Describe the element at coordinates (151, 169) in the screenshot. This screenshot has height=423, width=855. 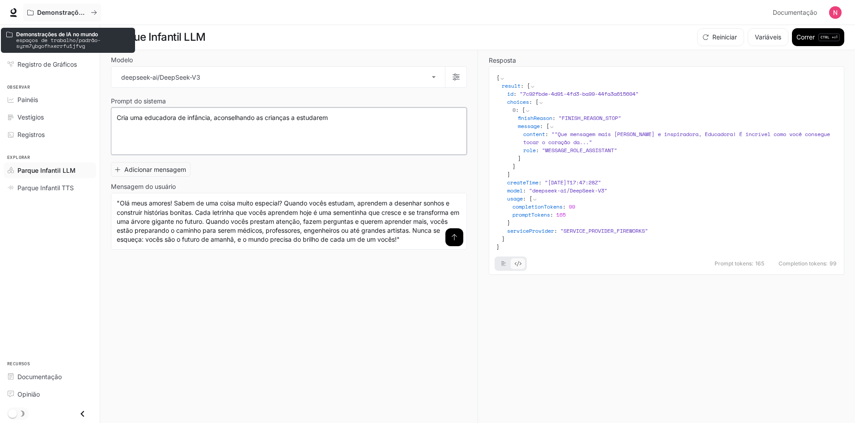
I see `button: Adicionar mensagem` at that location.